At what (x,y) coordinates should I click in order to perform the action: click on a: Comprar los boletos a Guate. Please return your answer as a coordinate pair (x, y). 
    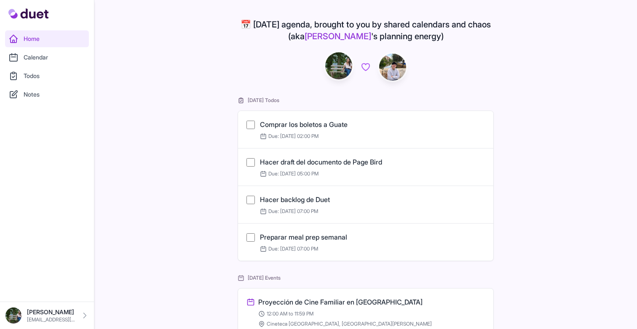
    Looking at the image, I should click on (304, 124).